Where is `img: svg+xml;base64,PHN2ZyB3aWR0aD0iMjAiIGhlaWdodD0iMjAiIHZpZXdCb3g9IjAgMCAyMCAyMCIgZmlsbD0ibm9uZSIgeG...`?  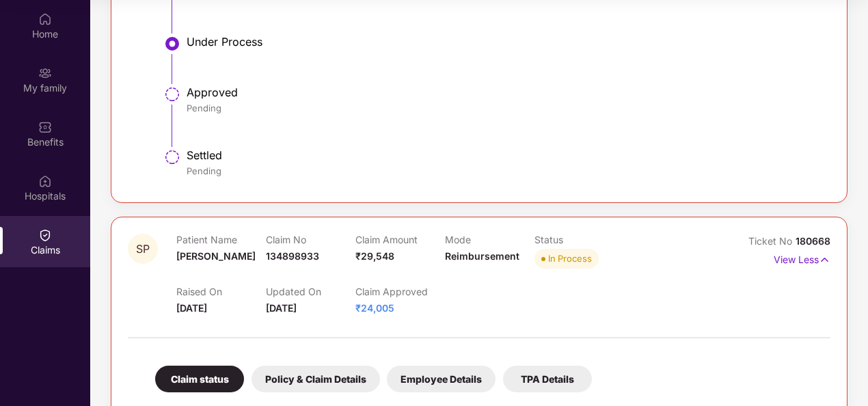 img: svg+xml;base64,PHN2ZyB3aWR0aD0iMjAiIGhlaWdodD0iMjAiIHZpZXdCb3g9IjAgMCAyMCAyMCIgZmlsbD0ibm9uZSIgeG... is located at coordinates (45, 73).